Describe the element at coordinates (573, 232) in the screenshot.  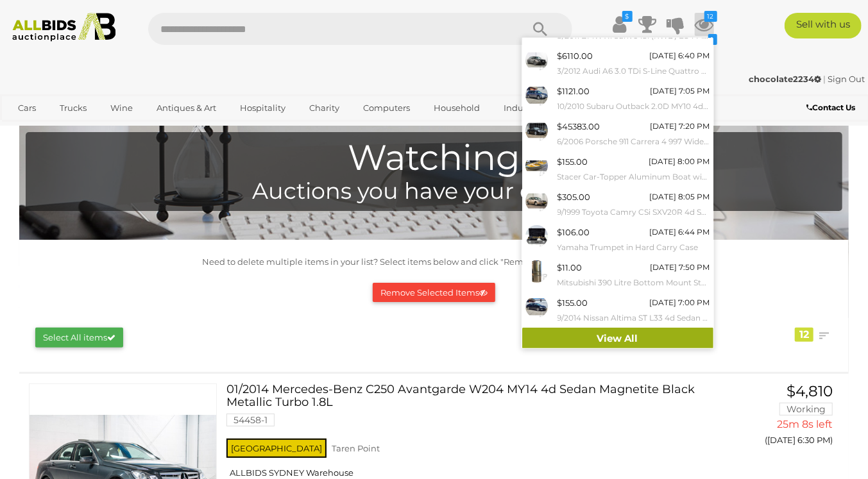
I see `span: $106.00` at that location.